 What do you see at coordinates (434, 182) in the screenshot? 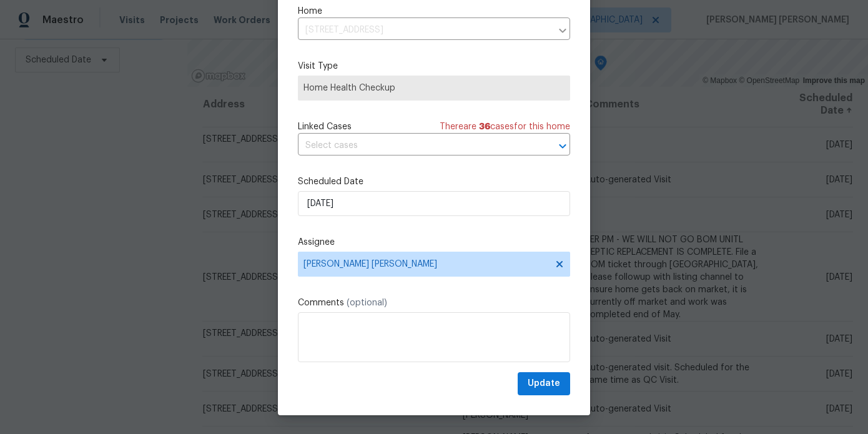
I see `label: Scheduled Date` at bounding box center [434, 182].